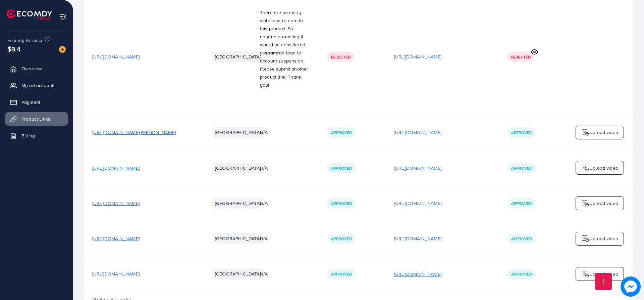 The image size is (644, 300). Describe the element at coordinates (37, 85) in the screenshot. I see `a: My ad accounts` at that location.